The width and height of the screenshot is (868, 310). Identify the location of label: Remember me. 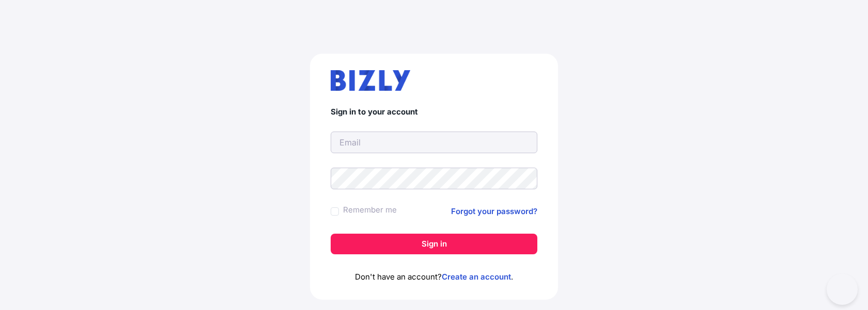
(370, 210).